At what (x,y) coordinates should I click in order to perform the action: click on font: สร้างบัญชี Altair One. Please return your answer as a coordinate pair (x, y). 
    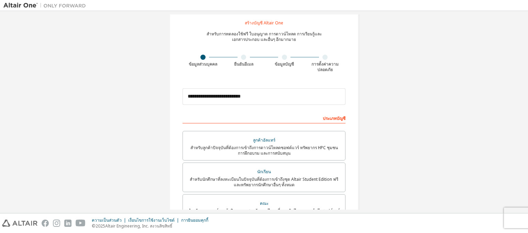
    Looking at the image, I should click on (264, 23).